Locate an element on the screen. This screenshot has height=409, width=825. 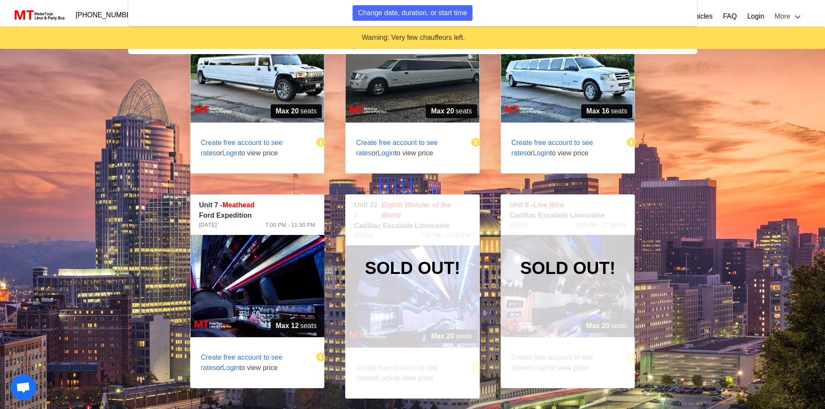
img: 27%2001.jpg is located at coordinates (412, 71).